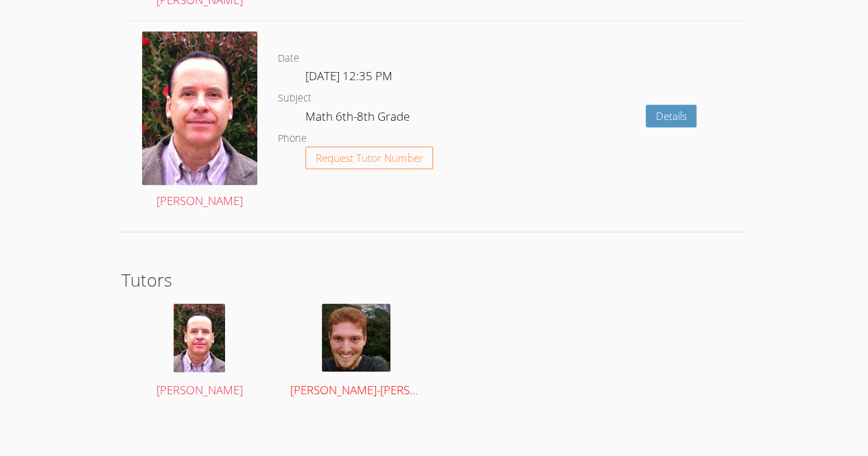 This screenshot has width=868, height=456. Describe the element at coordinates (671, 115) in the screenshot. I see `a: Details` at that location.